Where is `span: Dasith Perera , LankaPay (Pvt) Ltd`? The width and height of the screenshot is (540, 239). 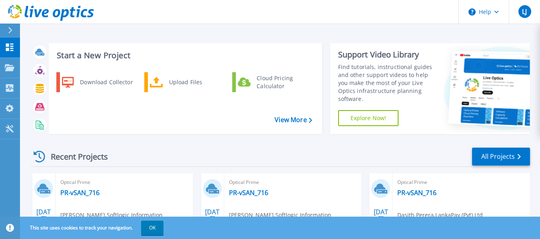
span: Dasith Perera , LankaPay (Pvt) Ltd is located at coordinates (440, 215).